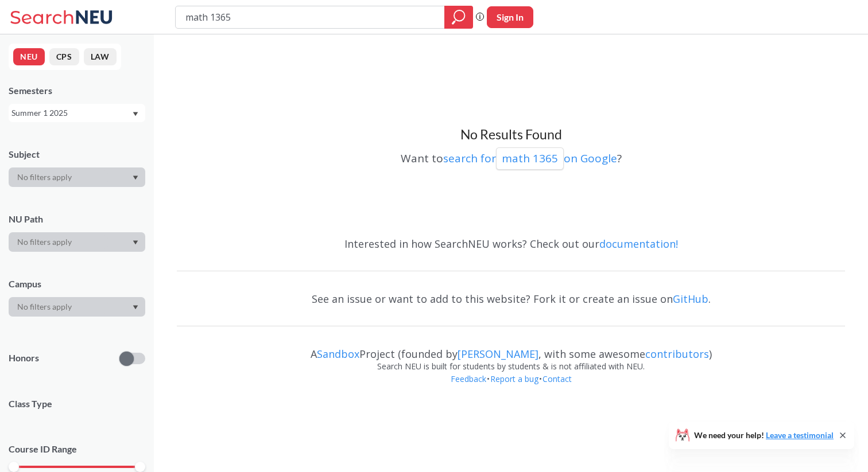  Describe the element at coordinates (459, 18) in the screenshot. I see `div: magnifying glass` at that location.